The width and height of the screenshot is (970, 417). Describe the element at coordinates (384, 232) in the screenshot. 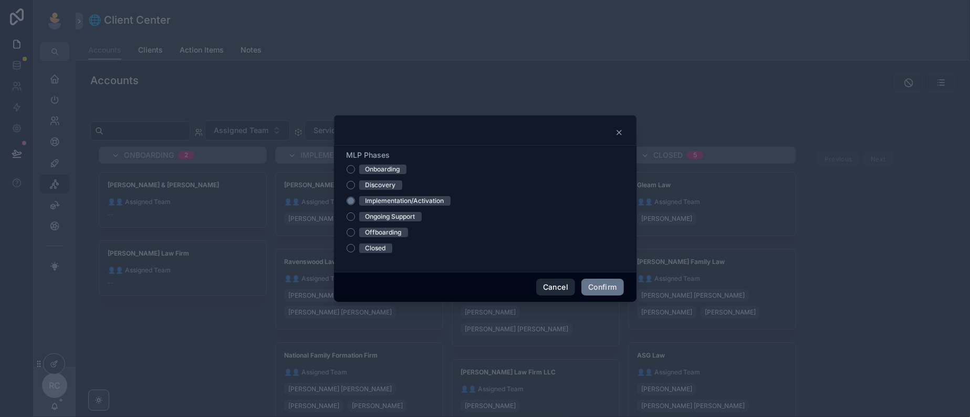

I see `div: Offboarding` at that location.